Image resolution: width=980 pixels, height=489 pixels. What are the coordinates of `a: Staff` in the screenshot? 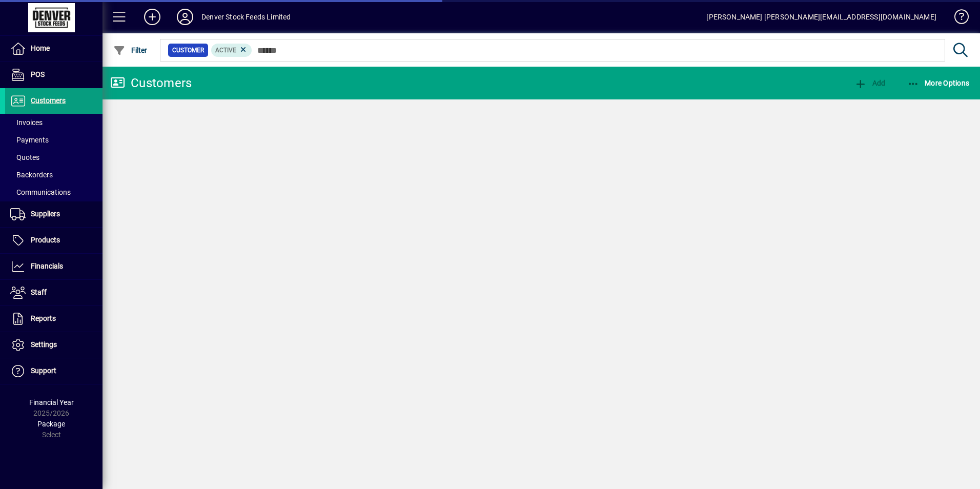 It's located at (54, 293).